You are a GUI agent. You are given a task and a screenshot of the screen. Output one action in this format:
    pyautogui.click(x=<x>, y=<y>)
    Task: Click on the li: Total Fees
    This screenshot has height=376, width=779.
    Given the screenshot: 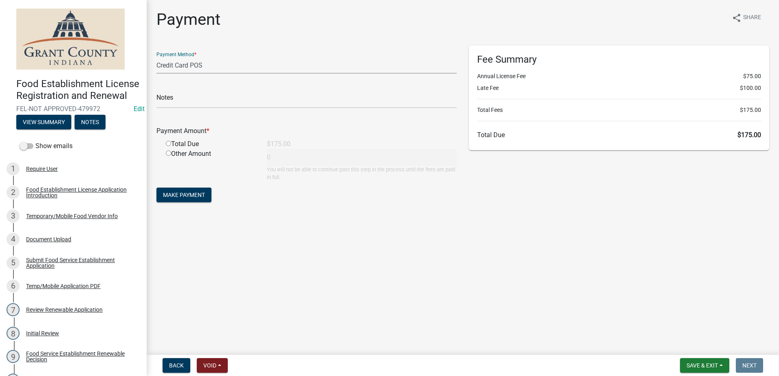 What is the action you would take?
    pyautogui.click(x=619, y=110)
    